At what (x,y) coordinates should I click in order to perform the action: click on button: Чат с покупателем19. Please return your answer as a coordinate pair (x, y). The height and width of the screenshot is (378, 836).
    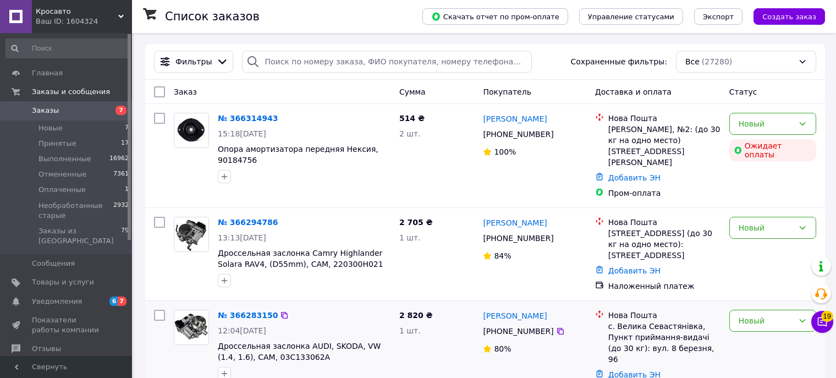
    Looking at the image, I should click on (822, 322).